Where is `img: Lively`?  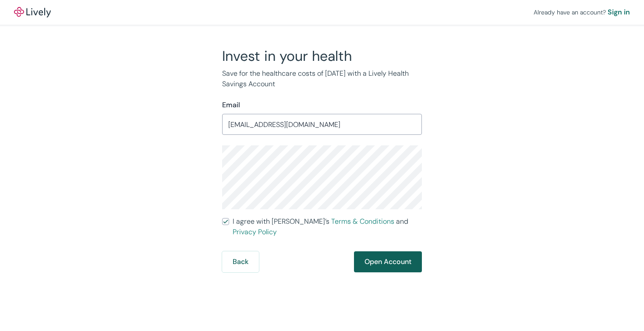 img: Lively is located at coordinates (32, 12).